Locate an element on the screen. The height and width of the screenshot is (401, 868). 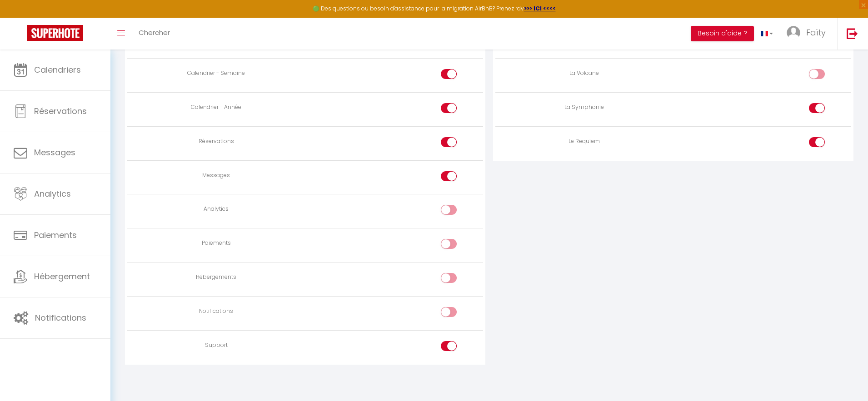
a: ... Faïty is located at coordinates (809, 33).